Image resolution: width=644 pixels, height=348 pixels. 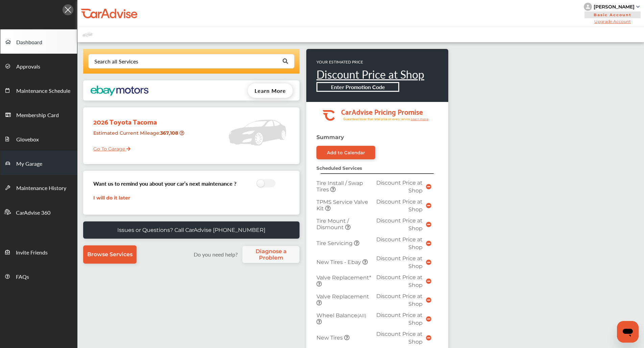 What do you see at coordinates (165, 184) in the screenshot?
I see `h3: Want us to remind you about your car’s next maintenance ?` at bounding box center [165, 184].